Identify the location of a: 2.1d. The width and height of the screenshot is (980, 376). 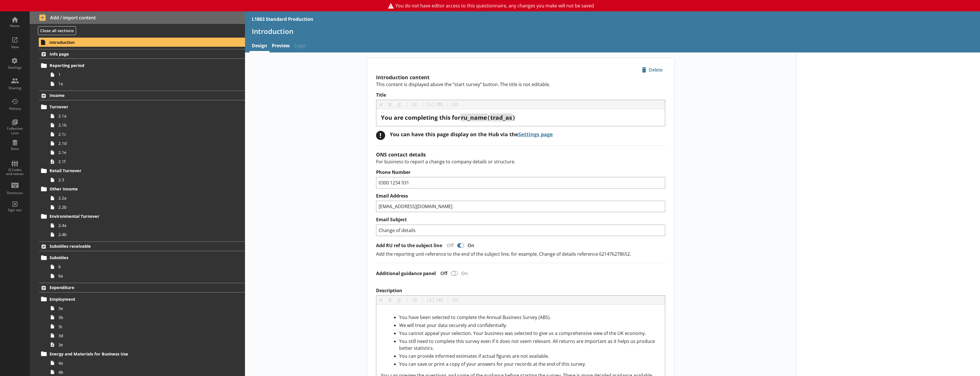
(147, 143).